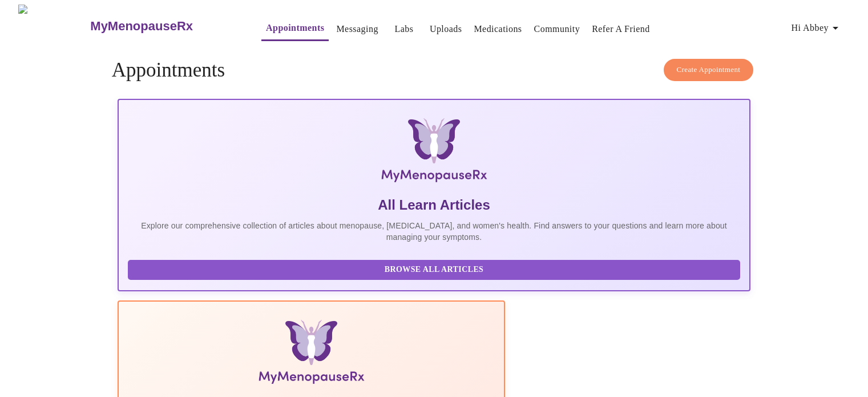 The image size is (868, 397). Describe the element at coordinates (817, 28) in the screenshot. I see `button: Hi Abbey` at that location.